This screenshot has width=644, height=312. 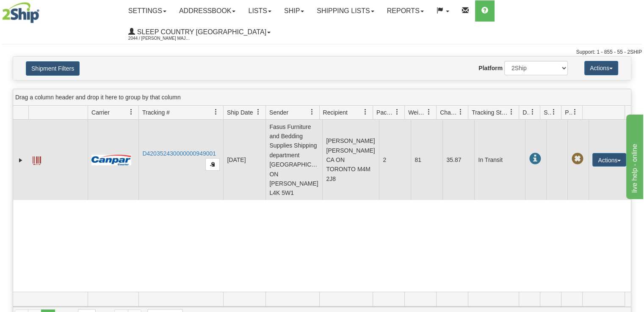 I want to click on td: 2, so click(x=395, y=160).